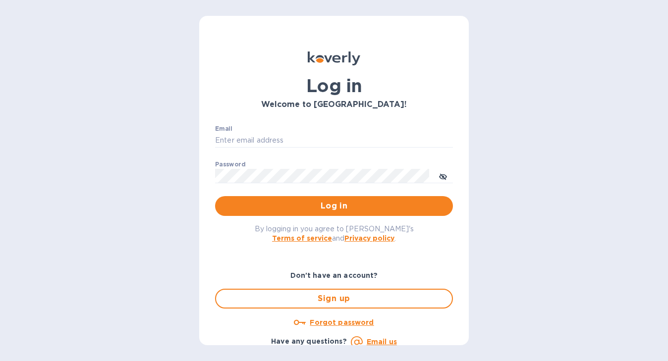  I want to click on span: Log in, so click(334, 206).